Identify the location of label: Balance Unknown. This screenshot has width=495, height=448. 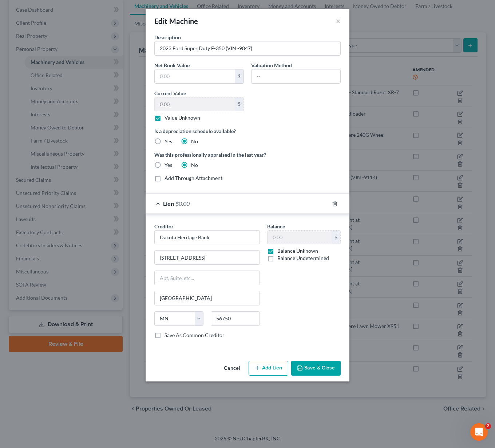
(298, 251).